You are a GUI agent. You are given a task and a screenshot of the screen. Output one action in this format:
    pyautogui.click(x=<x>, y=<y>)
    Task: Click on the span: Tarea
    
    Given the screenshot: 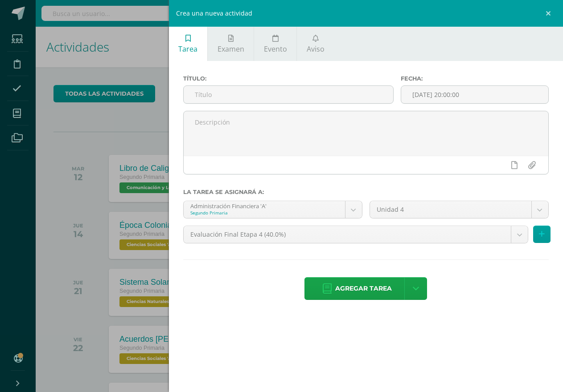 What is the action you would take?
    pyautogui.click(x=188, y=49)
    